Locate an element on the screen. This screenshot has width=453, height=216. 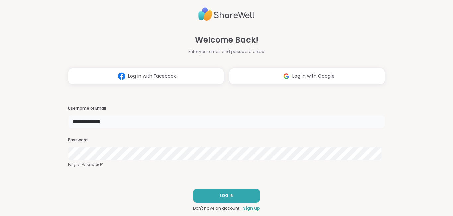
span: LOG IN is located at coordinates (226, 196).